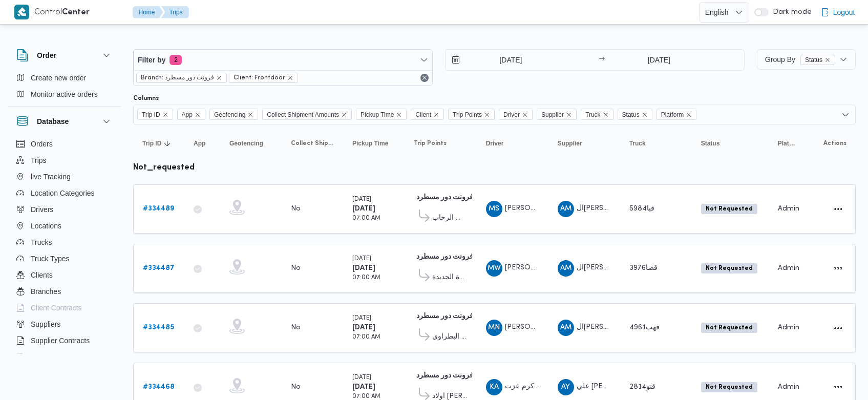 The height and width of the screenshot is (400, 868). Describe the element at coordinates (65, 210) in the screenshot. I see `button: Drivers` at that location.